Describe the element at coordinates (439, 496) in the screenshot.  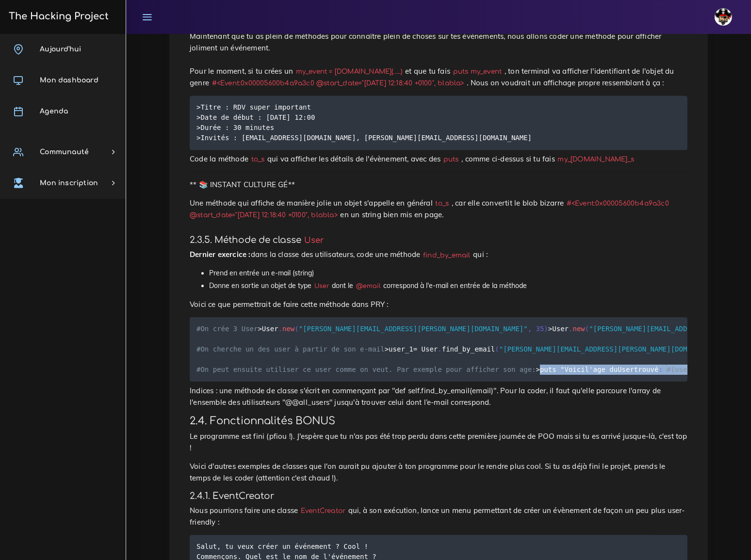
I see `h4: 2.4.1. EventCreator` at that location.